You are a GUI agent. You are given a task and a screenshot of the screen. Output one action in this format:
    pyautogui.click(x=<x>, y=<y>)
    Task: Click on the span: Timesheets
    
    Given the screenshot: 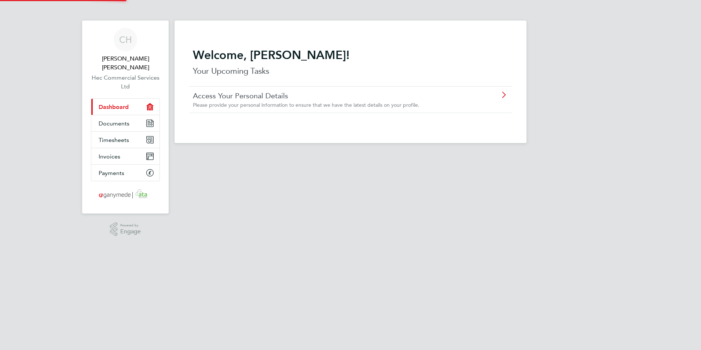 What is the action you would take?
    pyautogui.click(x=114, y=140)
    